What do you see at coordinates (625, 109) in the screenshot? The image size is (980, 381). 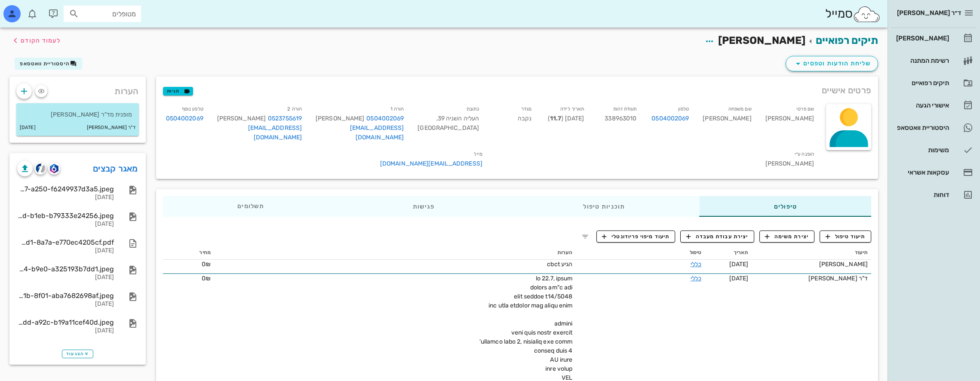 I see `small: תעודת זהות` at bounding box center [625, 109].